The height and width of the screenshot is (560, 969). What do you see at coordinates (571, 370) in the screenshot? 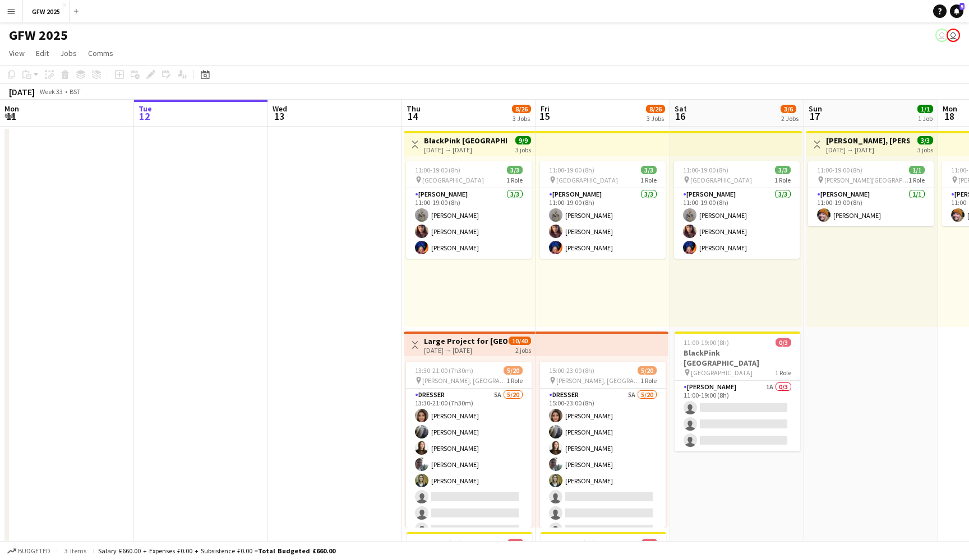
I see `span: 15:00-23:00 (8h)` at bounding box center [571, 370].